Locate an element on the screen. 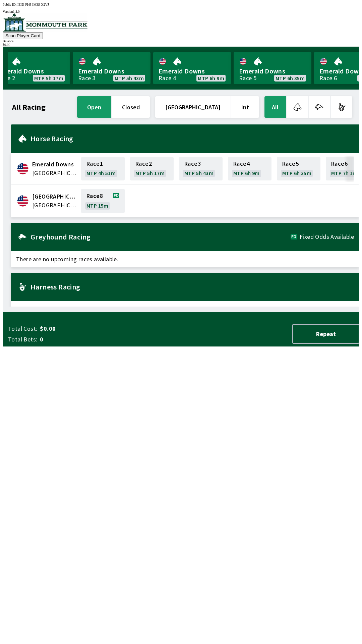 The width and height of the screenshot is (362, 644). button: closed is located at coordinates (131, 107).